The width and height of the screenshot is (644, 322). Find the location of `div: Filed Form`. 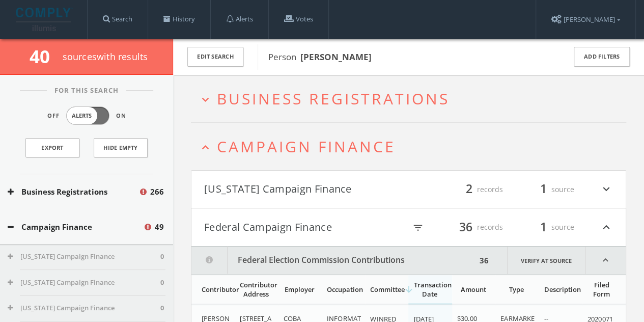

div: Filed Form is located at coordinates (601, 290).